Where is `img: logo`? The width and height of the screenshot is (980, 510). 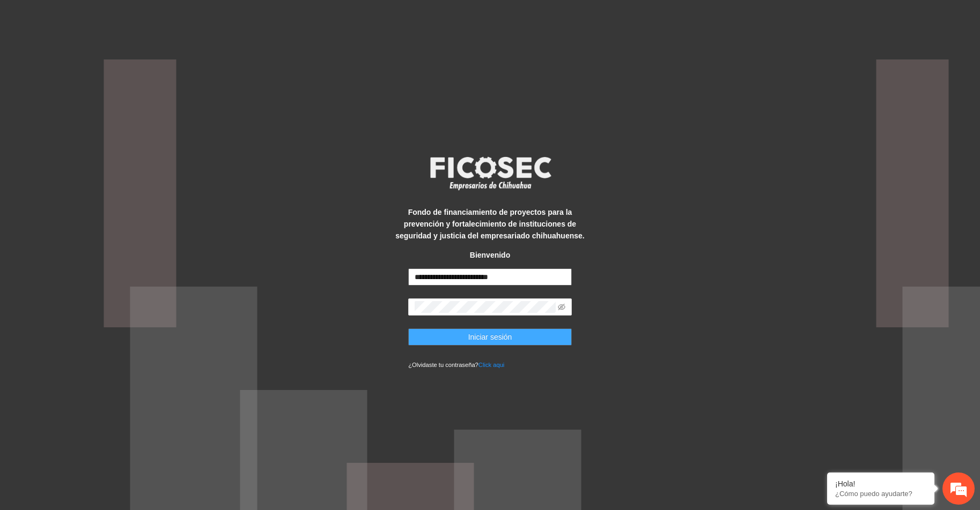
img: logo is located at coordinates (490, 173).